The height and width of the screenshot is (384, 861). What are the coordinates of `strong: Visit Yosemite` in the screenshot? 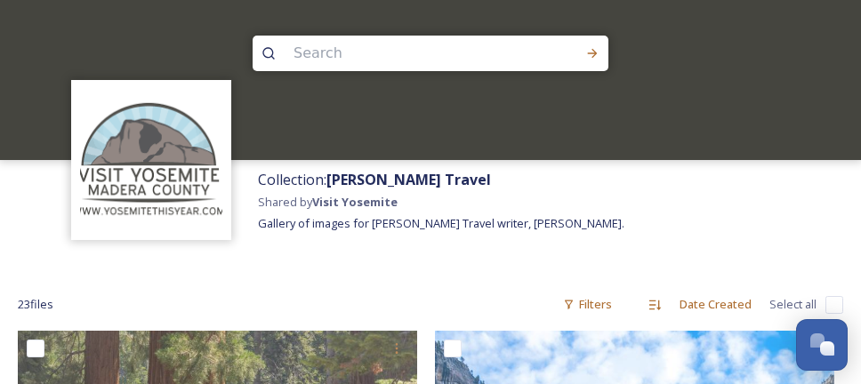 It's located at (355, 202).